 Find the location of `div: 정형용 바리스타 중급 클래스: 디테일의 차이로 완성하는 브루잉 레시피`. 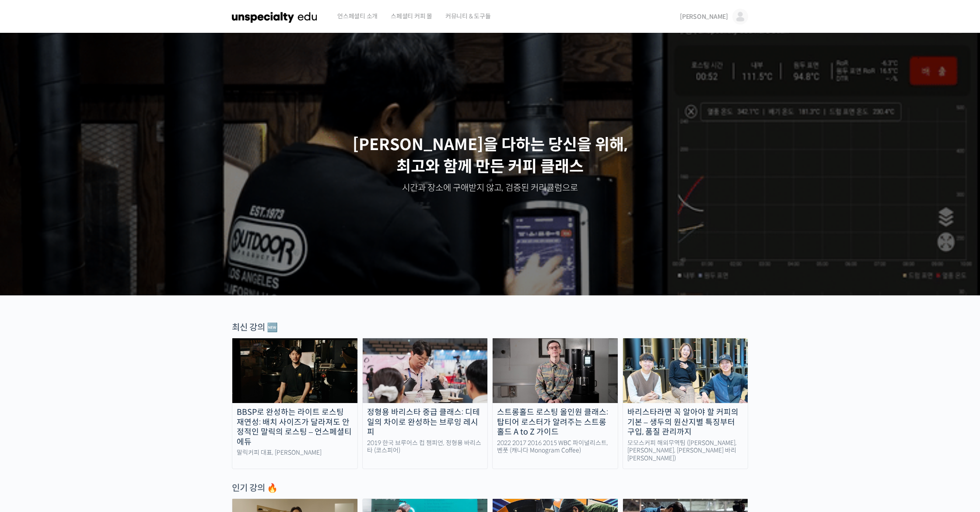

div: 정형용 바리스타 중급 클래스: 디테일의 차이로 완성하는 브루잉 레시피 is located at coordinates (426, 422).